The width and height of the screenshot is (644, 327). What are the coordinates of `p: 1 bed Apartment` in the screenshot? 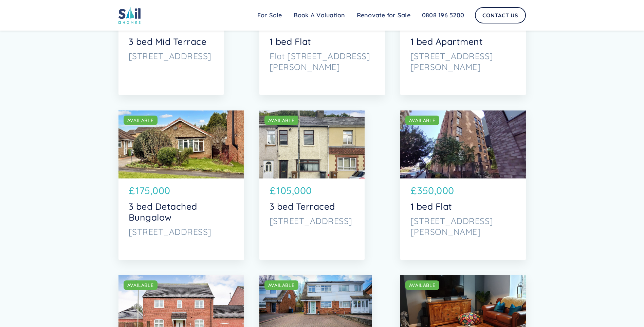 It's located at (463, 42).